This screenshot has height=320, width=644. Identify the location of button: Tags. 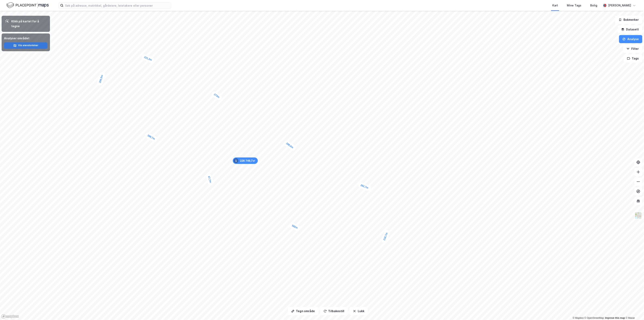
(633, 58).